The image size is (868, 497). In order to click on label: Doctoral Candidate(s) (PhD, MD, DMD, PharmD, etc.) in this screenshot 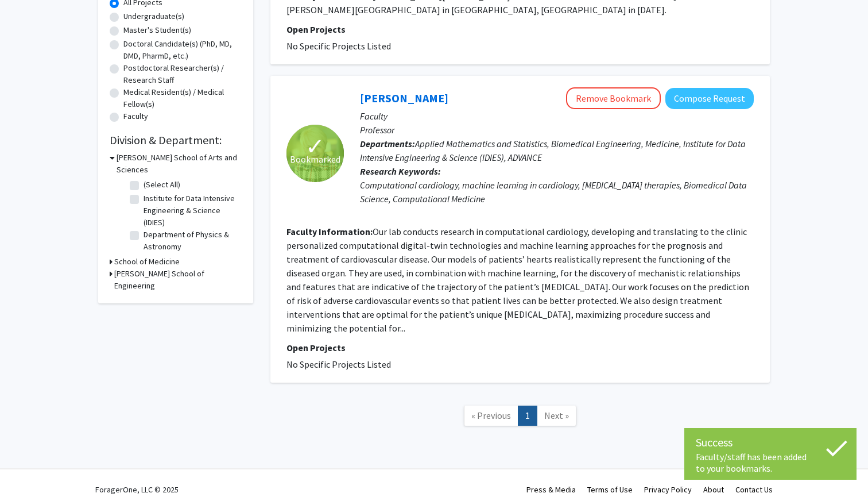, I will do `click(182, 50)`.